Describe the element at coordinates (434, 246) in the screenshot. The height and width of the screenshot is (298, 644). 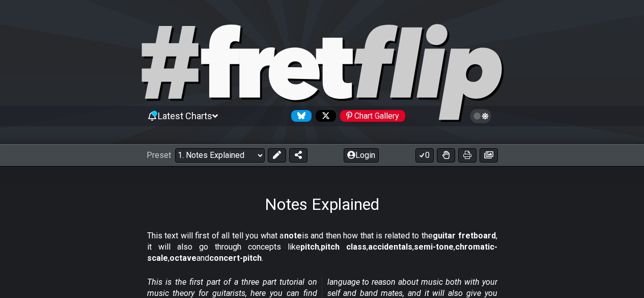
I see `strong: semi-tone` at that location.